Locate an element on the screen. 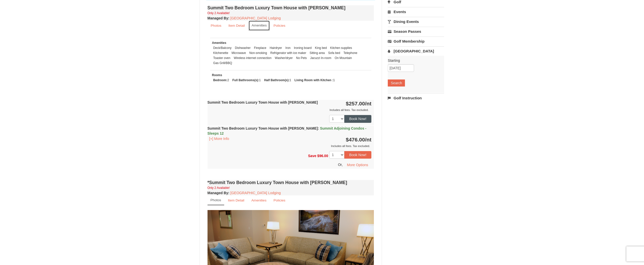 The height and width of the screenshot is (265, 644). li: Jacuzzi In-room is located at coordinates (321, 58).